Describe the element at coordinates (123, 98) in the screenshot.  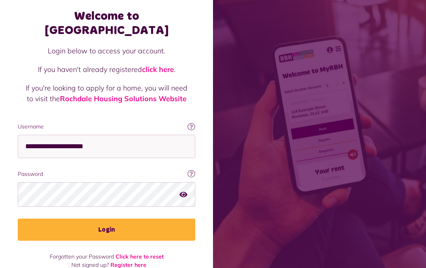
I see `a: Rochdale Housing Solutions Website` at that location.